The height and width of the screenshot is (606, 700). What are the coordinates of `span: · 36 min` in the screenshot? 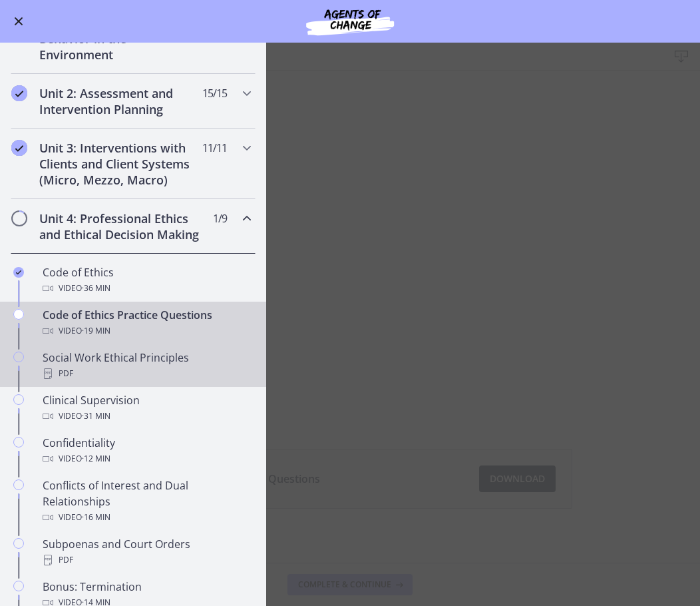 It's located at (96, 288).